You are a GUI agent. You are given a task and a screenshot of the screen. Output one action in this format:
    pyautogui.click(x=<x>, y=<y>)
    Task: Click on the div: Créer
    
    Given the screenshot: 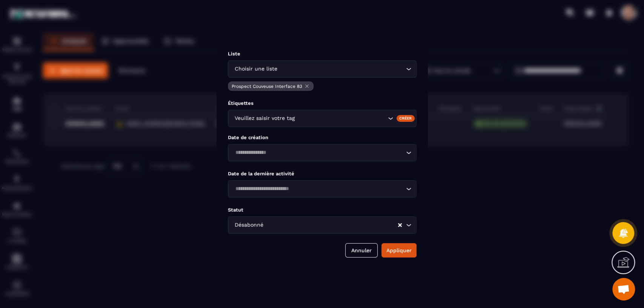 What is the action you would take?
    pyautogui.click(x=405, y=118)
    